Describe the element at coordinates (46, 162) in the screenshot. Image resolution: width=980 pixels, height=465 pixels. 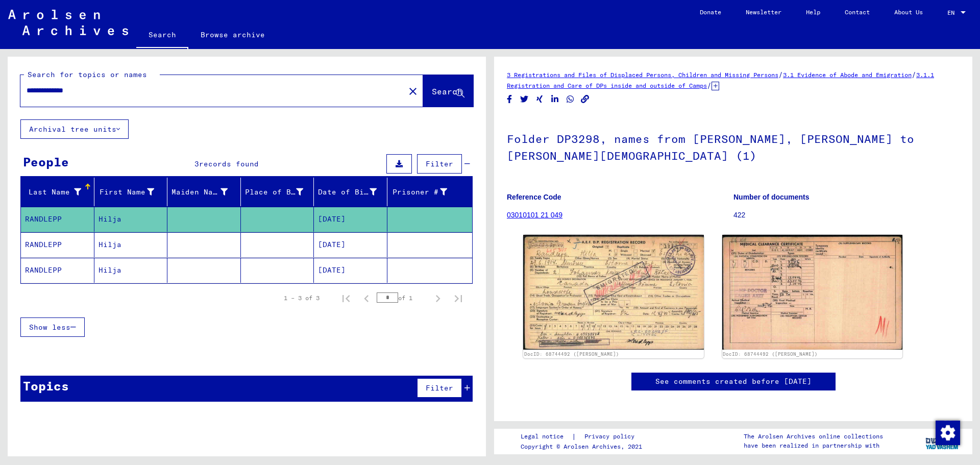
I see `div: People` at that location.